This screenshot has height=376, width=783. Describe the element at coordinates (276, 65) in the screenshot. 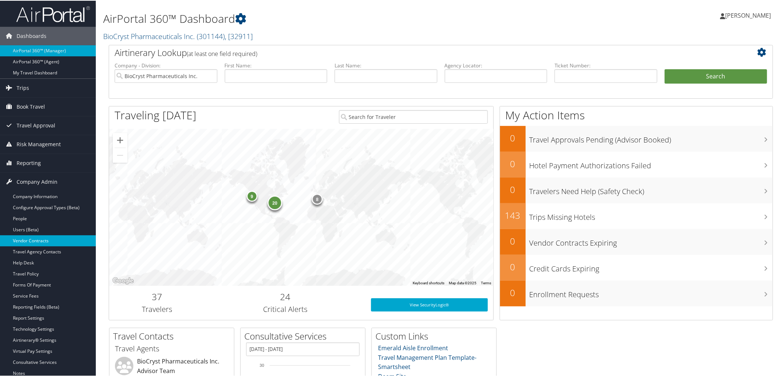

I see `label: First Name:` at that location.